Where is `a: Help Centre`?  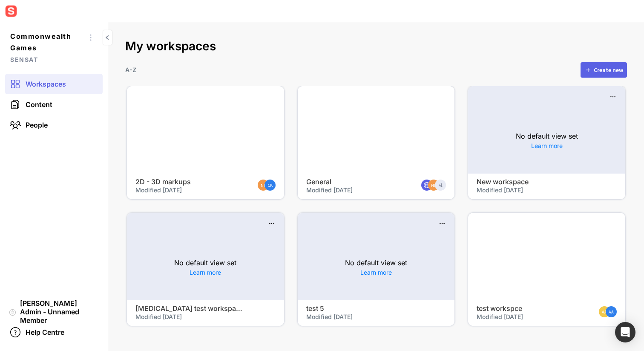 a: Help Centre is located at coordinates (54, 332).